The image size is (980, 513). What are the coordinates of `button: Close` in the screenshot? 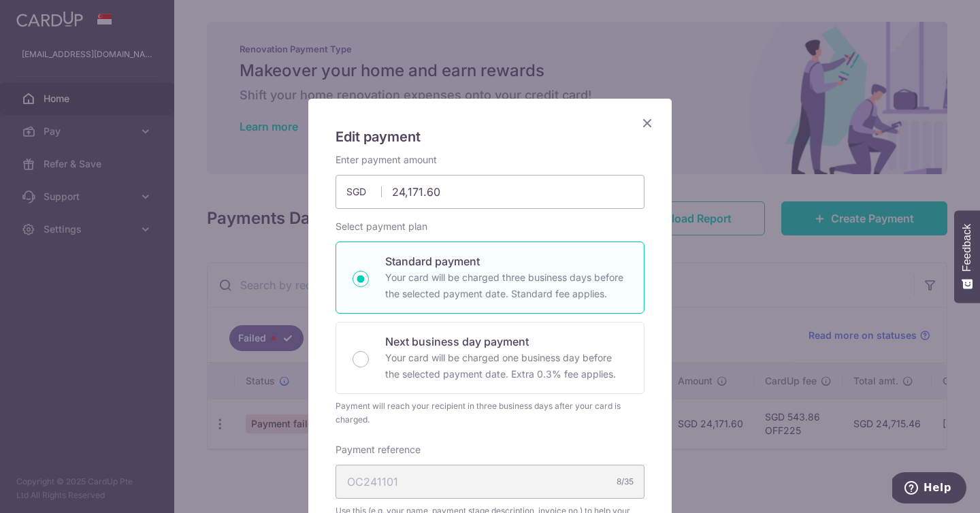 It's located at (647, 123).